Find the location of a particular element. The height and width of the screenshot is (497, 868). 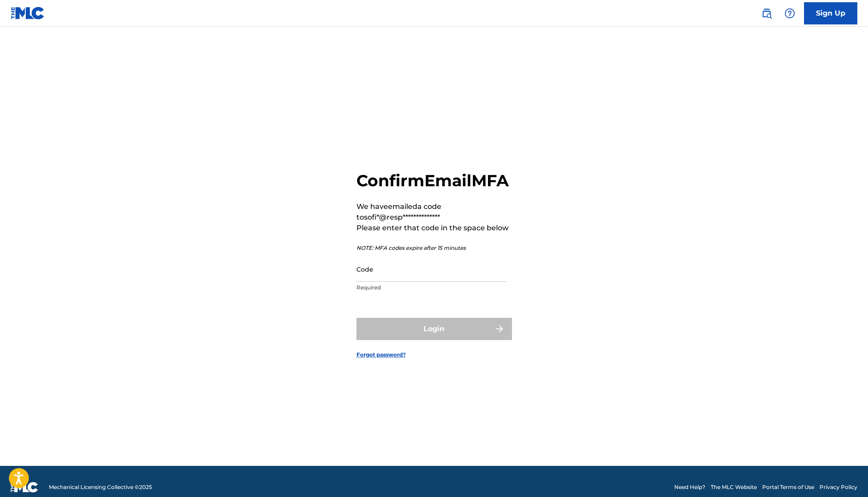

a: Privacy Policy is located at coordinates (838, 487).